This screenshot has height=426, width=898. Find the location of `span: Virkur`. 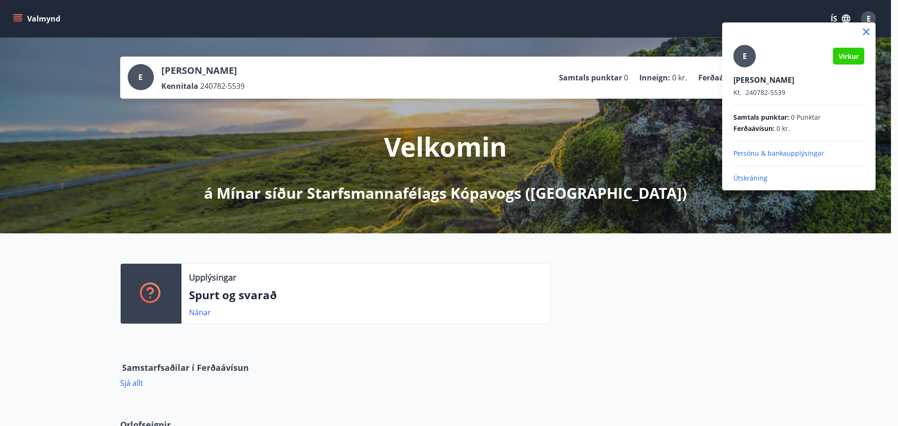

span: Virkur is located at coordinates (849, 56).